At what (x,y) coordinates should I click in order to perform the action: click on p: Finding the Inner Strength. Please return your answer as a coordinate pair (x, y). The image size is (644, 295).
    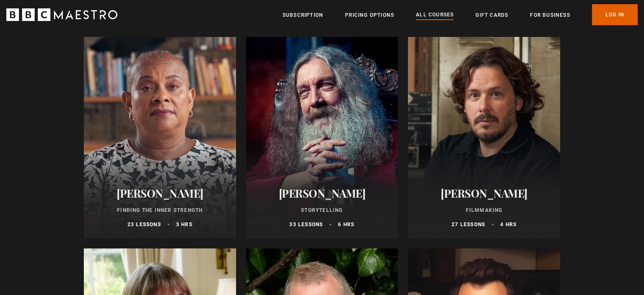
    Looking at the image, I should click on (160, 210).